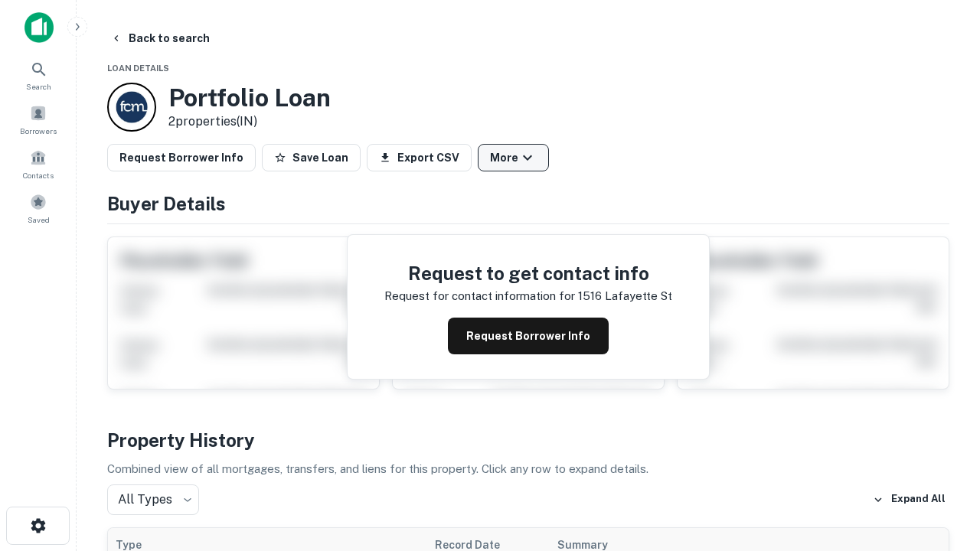  What do you see at coordinates (39, 27) in the screenshot?
I see `img: capitalize-icon.png` at bounding box center [39, 27].